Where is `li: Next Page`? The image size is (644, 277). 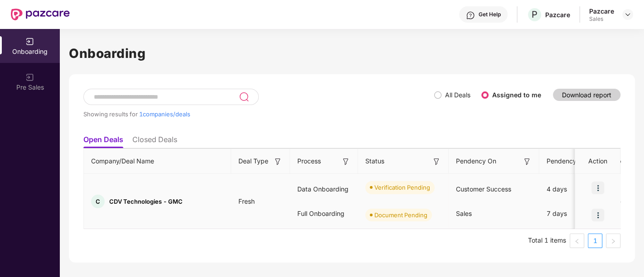 li: Next Page is located at coordinates (613, 241).